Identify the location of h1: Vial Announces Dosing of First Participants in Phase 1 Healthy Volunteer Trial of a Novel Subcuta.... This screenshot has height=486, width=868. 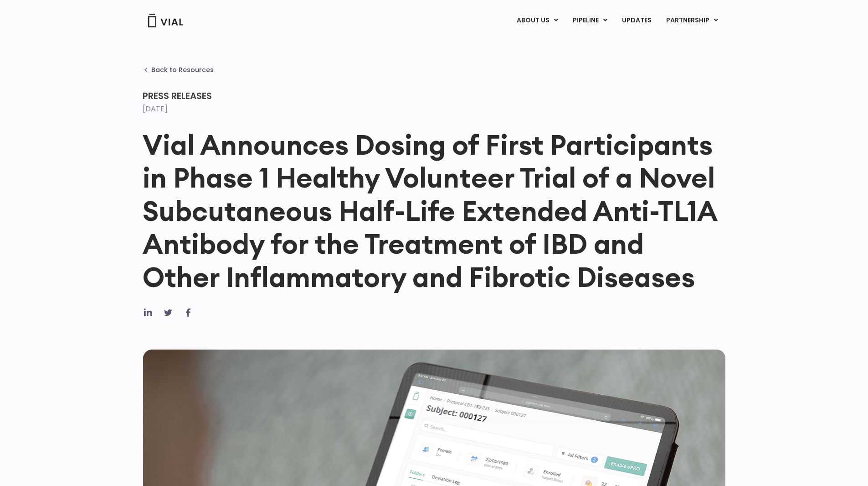
(434, 211).